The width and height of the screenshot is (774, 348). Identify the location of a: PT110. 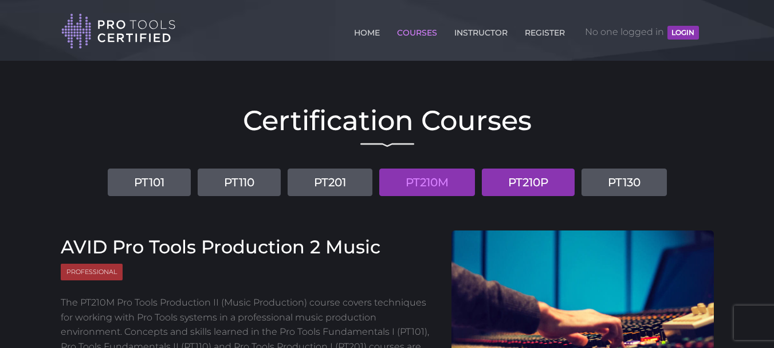
(239, 182).